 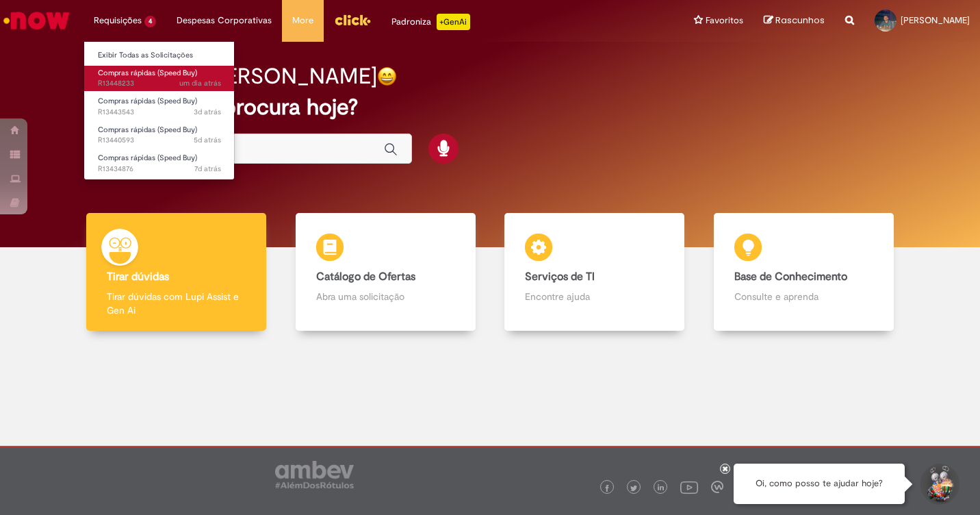 I want to click on b: Base de Conhecimento, so click(x=791, y=277).